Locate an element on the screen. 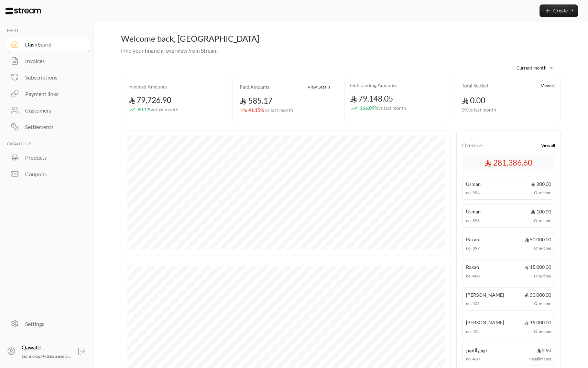 The width and height of the screenshot is (588, 368). span: technology+v2@streamp... is located at coordinates (46, 356).